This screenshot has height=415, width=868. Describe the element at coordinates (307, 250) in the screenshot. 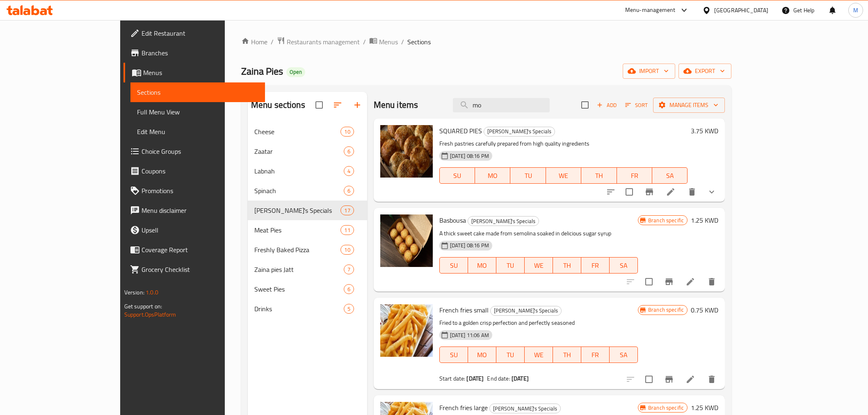

I see `div: Freshly Baked Pizza10` at that location.